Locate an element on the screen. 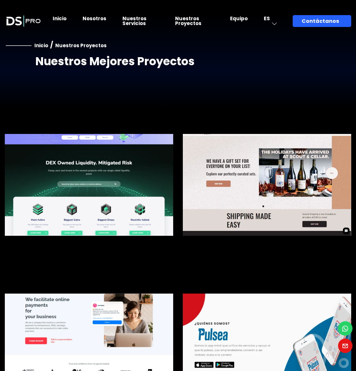  a: Equipo is located at coordinates (239, 18).